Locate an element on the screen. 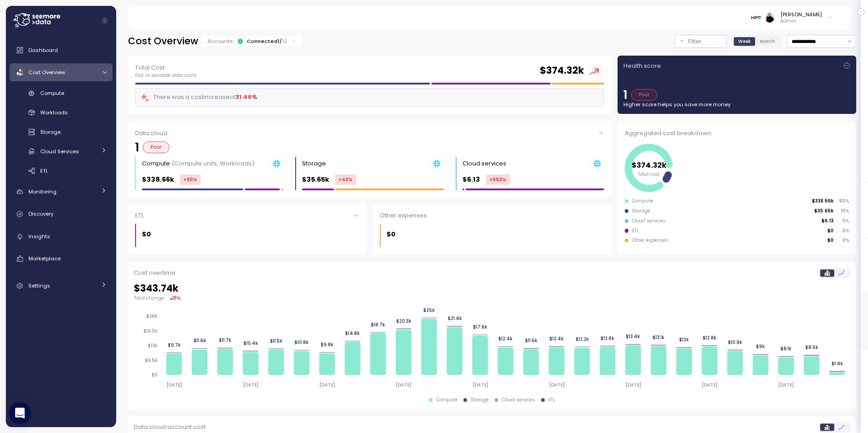 The width and height of the screenshot is (868, 433). a: Monitoring is located at coordinates (61, 192).